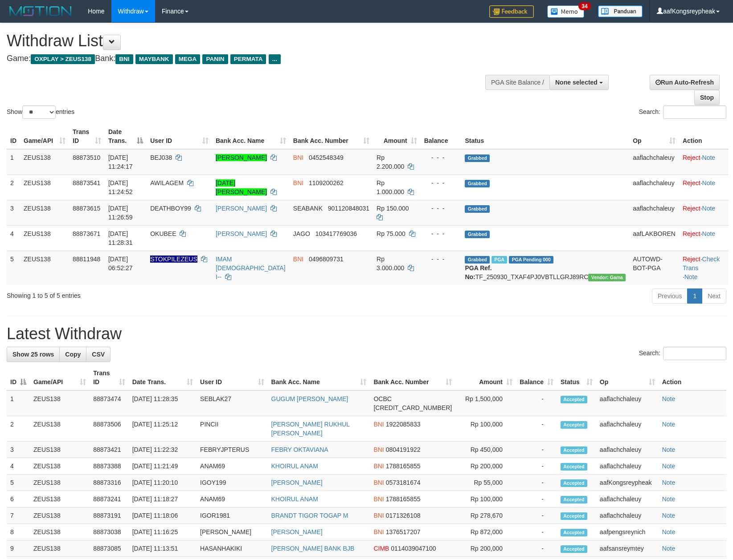  Describe the element at coordinates (187, 59) in the screenshot. I see `span: MEGA` at that location.